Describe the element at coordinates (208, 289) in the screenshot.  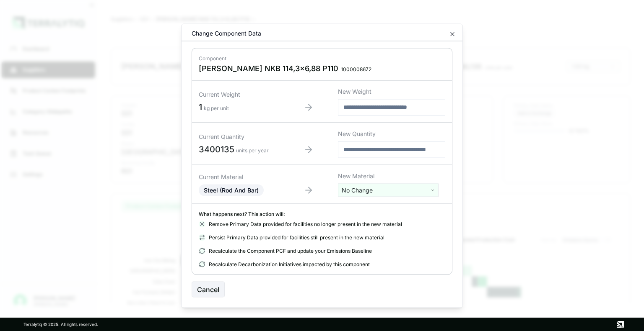
I see `button: Cancel` at that location.